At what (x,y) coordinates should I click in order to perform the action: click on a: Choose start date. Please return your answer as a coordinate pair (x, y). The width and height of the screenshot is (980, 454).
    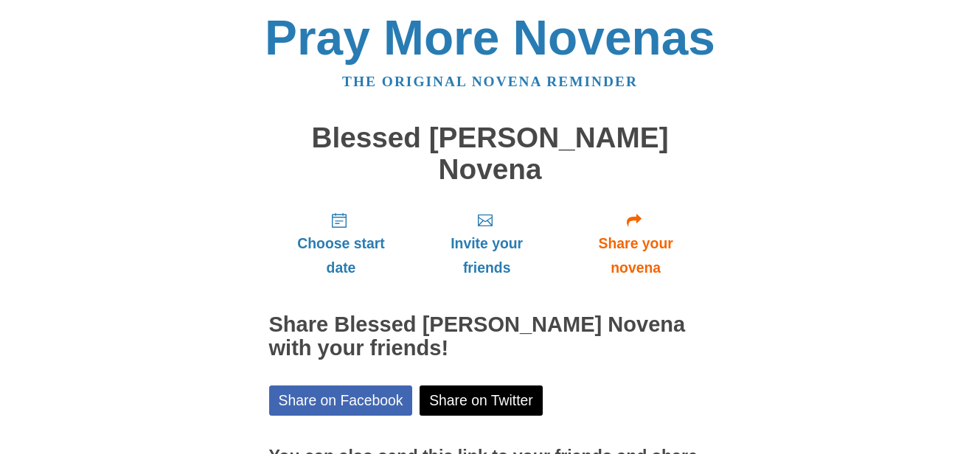
    Looking at the image, I should click on (341, 243).